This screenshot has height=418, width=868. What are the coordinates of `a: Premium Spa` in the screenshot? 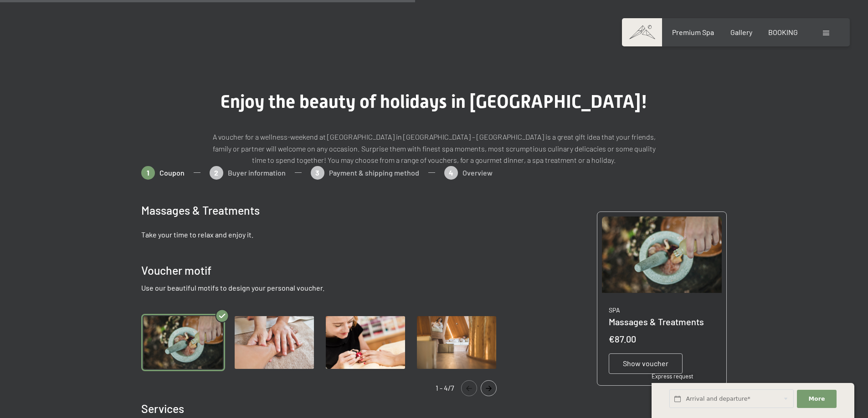 It's located at (693, 32).